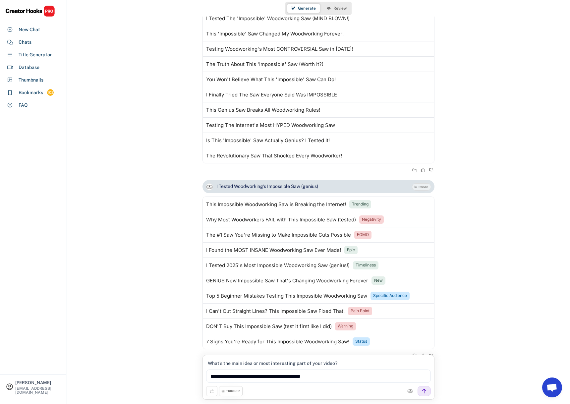 The width and height of the screenshot is (570, 404). What do you see at coordinates (29, 67) in the screenshot?
I see `div: Database` at bounding box center [29, 67].